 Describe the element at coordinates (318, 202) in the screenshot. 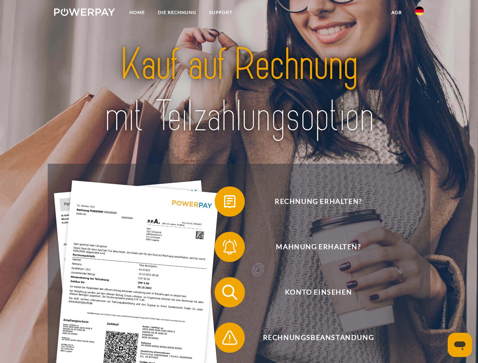

I see `span: Rechnung erhalten?` at that location.